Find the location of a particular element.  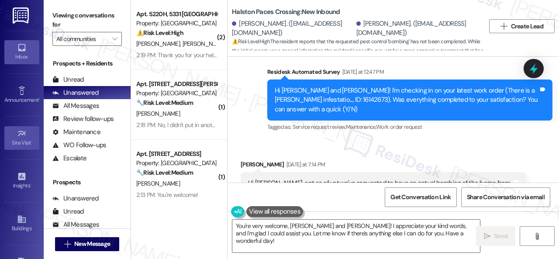

span: Create Lead is located at coordinates (527, 26).